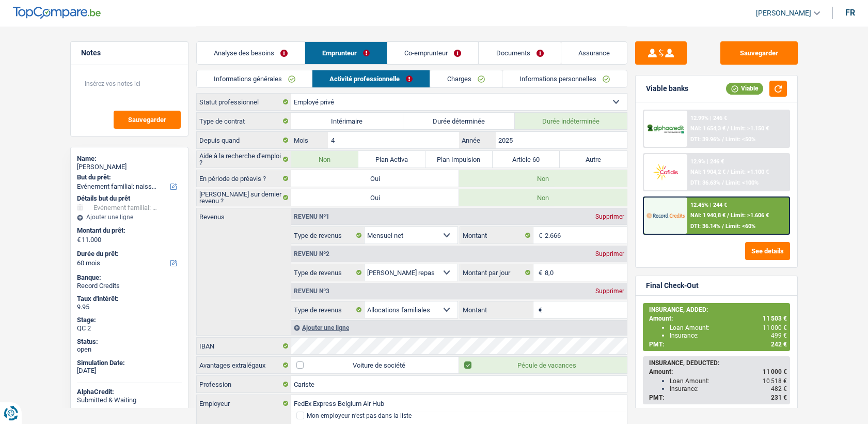 The height and width of the screenshot is (424, 868). I want to click on div: Record Credits, so click(129, 285).